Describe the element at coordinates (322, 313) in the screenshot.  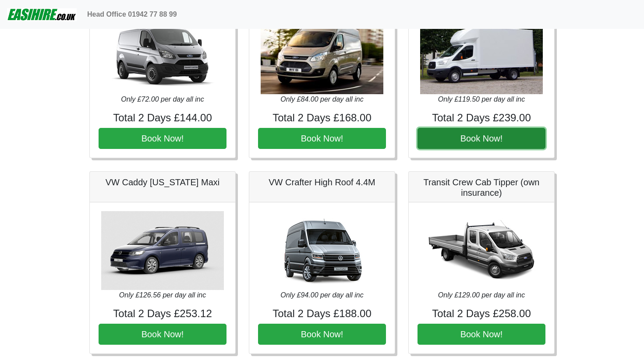
I see `h4: Total 2 Days £188.00` at that location.